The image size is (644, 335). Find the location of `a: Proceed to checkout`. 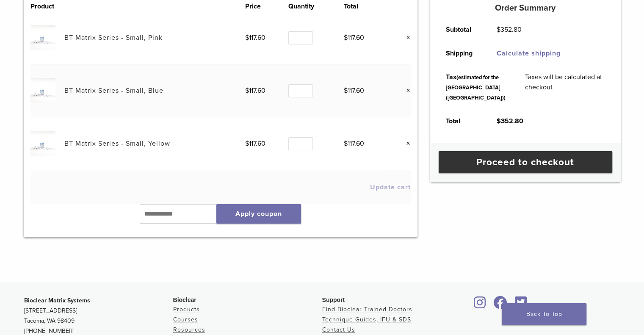

a: Proceed to checkout is located at coordinates (526, 162).